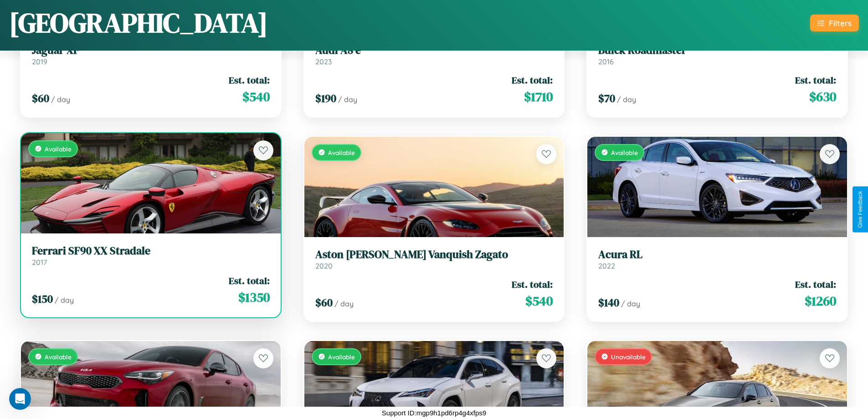 This screenshot has width=868, height=419. What do you see at coordinates (324, 266) in the screenshot?
I see `span: 2020` at bounding box center [324, 266].